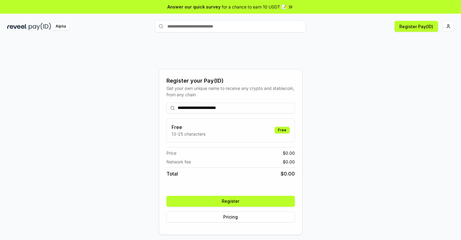 Image resolution: width=461 pixels, height=240 pixels. Describe the element at coordinates (231, 81) in the screenshot. I see `div: Register your Pay(ID)` at that location.